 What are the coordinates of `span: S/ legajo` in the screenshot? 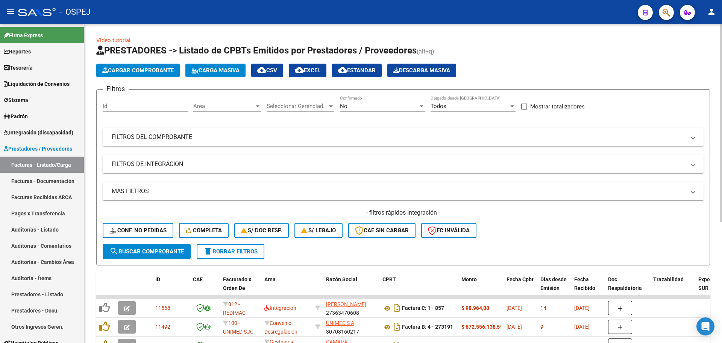 It's located at (319, 230).